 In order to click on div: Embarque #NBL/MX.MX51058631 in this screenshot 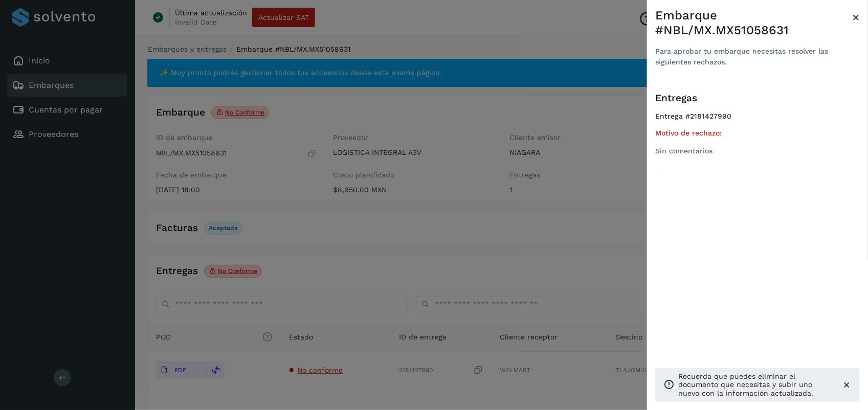, I will do `click(754, 23)`.